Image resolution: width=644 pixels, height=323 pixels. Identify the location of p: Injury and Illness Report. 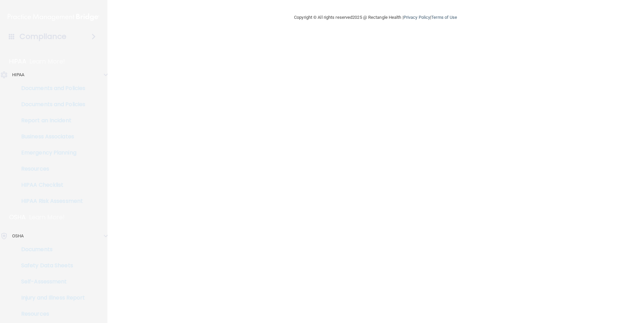
(50, 299).